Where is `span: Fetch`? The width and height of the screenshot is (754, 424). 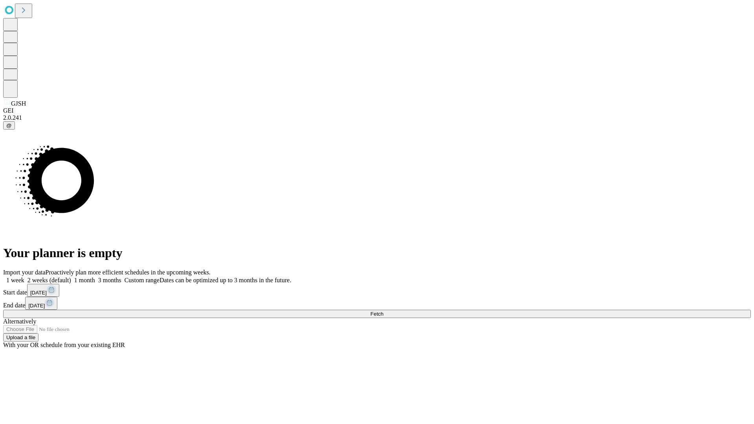
span: Fetch is located at coordinates (377, 314).